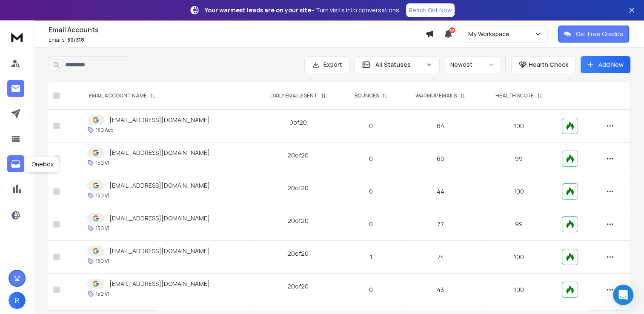 This screenshot has height=314, width=644. I want to click on p: DAILY EMAILS SENT, so click(294, 96).